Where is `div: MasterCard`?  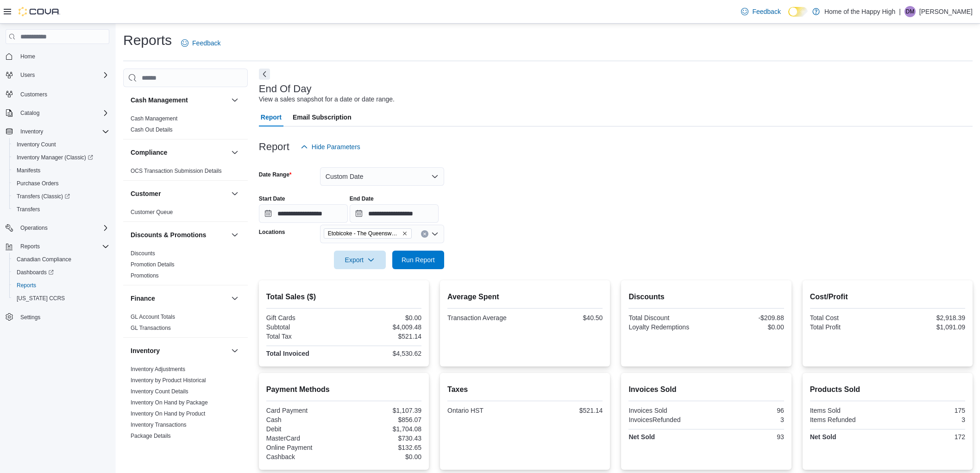
div: MasterCard is located at coordinates (304, 438).